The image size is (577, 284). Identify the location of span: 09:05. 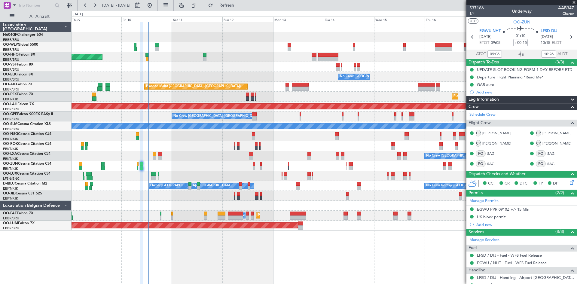
(495, 43).